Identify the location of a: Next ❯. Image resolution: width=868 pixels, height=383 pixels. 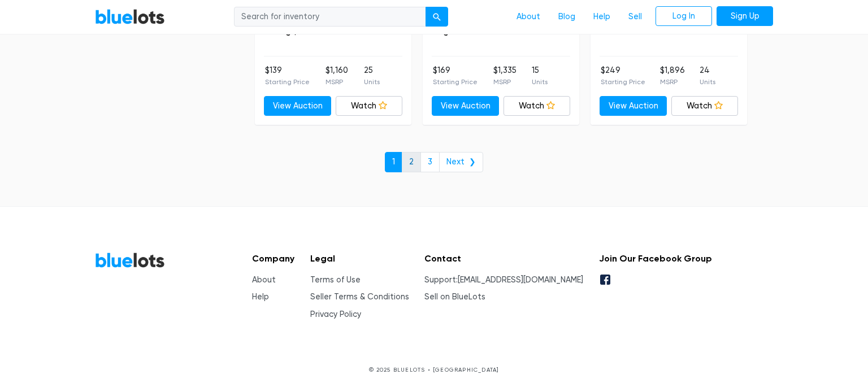
(461, 162).